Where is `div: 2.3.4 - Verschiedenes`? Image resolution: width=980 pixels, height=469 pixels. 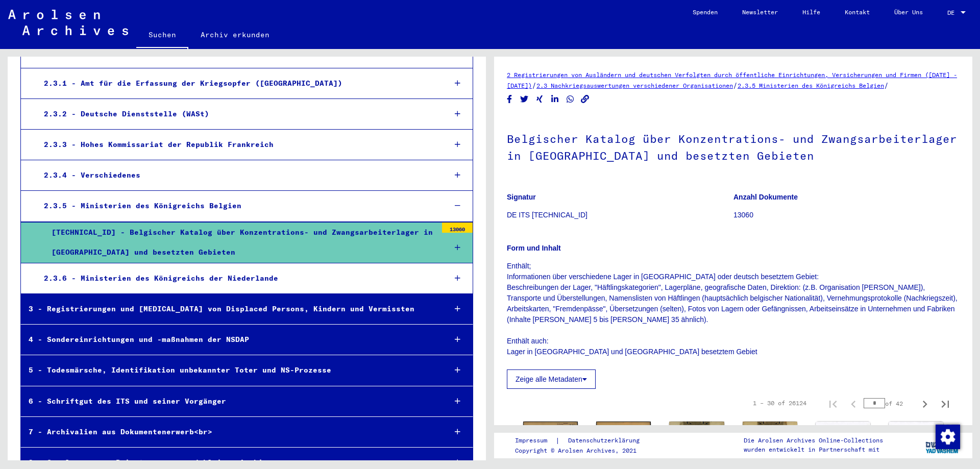
div: 2.3.4 - Verschiedenes is located at coordinates (237, 176).